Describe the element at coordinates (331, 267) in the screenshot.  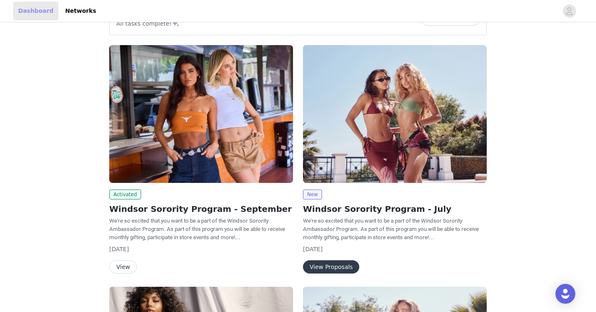
I see `button: View Proposals` at that location.